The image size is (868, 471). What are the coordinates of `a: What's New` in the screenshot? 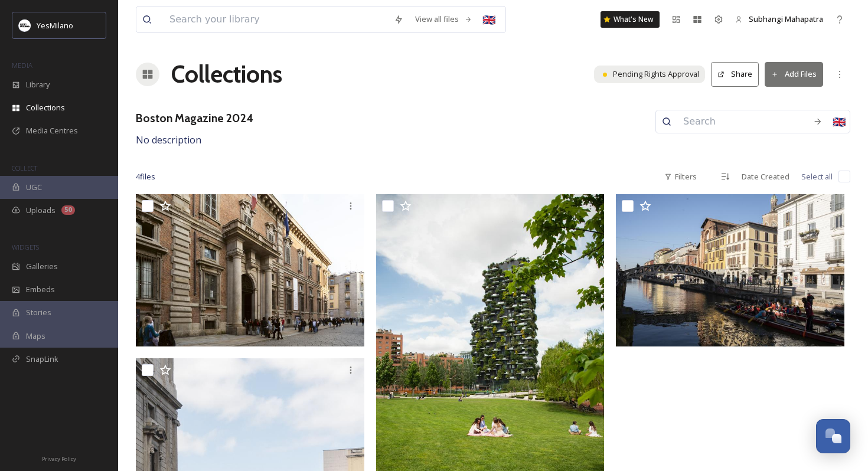 It's located at (630, 19).